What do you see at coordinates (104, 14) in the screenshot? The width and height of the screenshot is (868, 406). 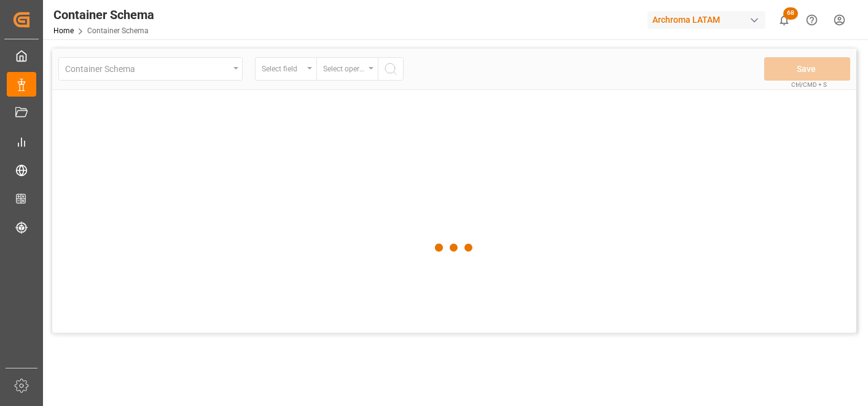 I see `div: Container Schema` at bounding box center [104, 14].